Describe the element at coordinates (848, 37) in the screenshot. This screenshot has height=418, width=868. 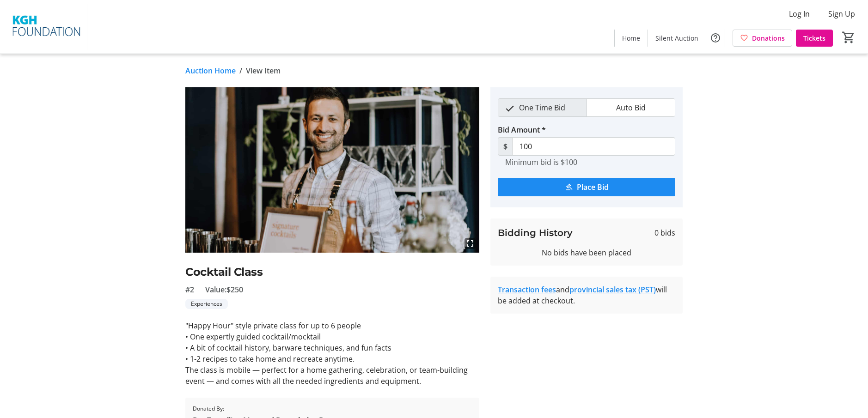
I see `button: Cart` at that location.